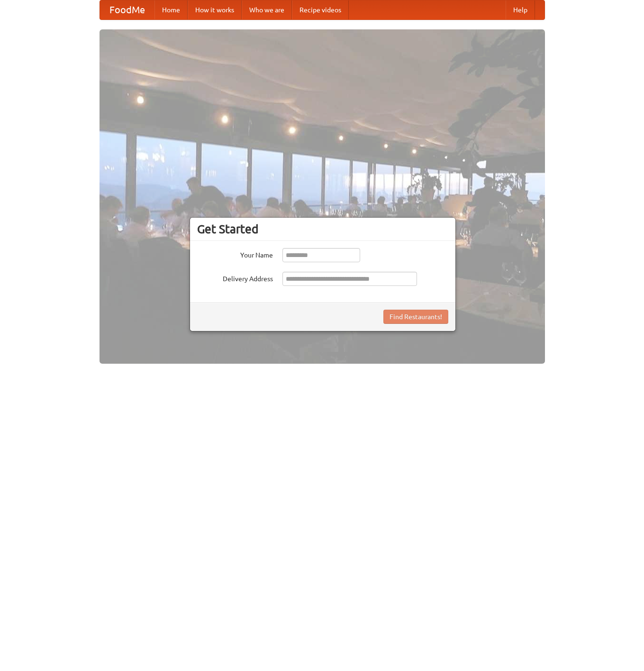  I want to click on a: Help, so click(520, 10).